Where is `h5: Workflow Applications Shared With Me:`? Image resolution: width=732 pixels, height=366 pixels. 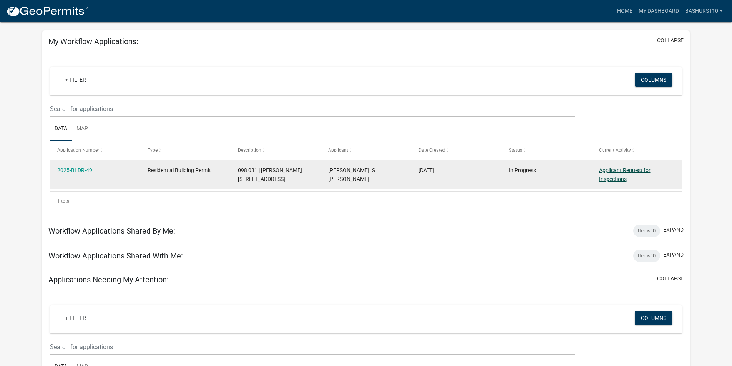
h5: Workflow Applications Shared With Me: is located at coordinates (116, 256).